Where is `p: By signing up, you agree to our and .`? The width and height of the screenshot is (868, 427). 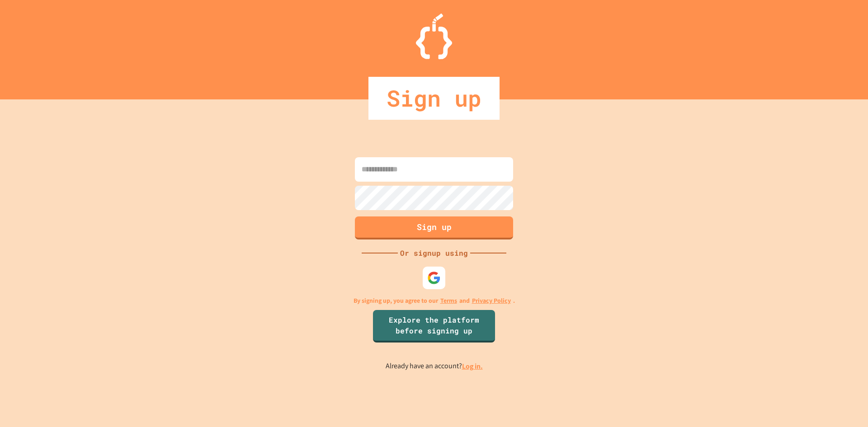 p: By signing up, you agree to our and . is located at coordinates (434, 300).